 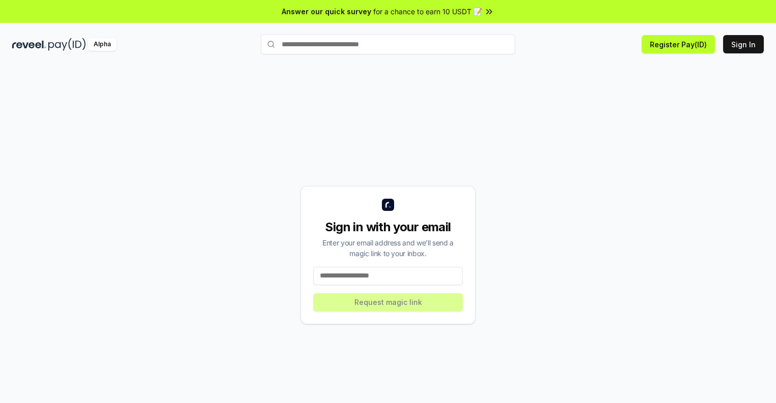 What do you see at coordinates (67, 44) in the screenshot?
I see `img: pay_id` at bounding box center [67, 44].